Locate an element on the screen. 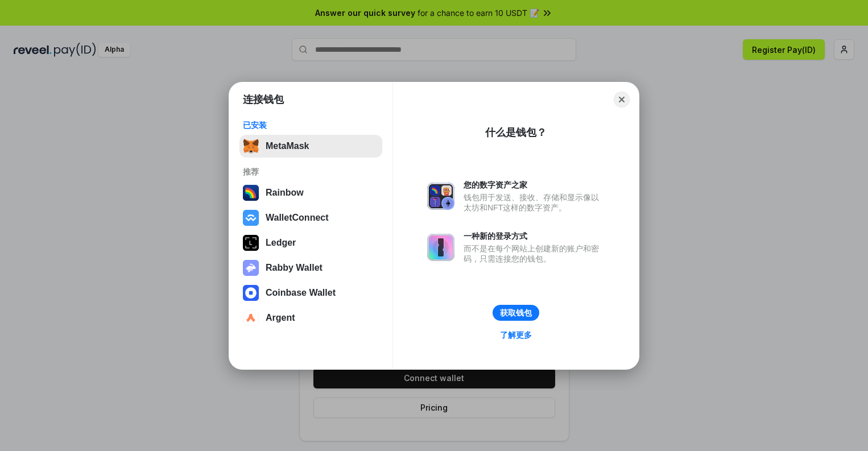  div: 而不是在每个网站上创建新的账户和密码，只需连接您的钱包。 is located at coordinates (534, 253).